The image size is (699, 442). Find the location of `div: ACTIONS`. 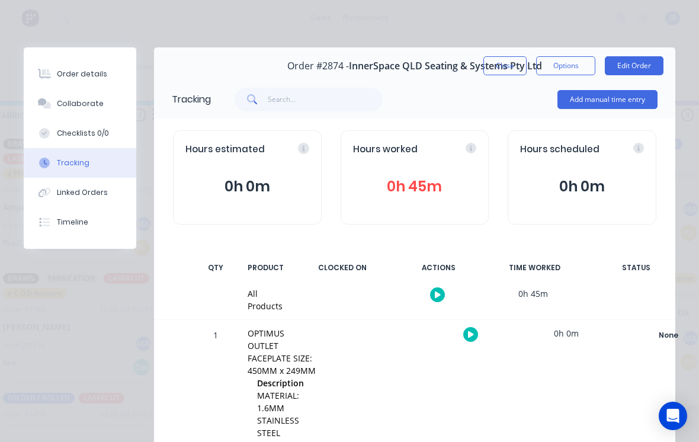

div: ACTIONS is located at coordinates (438, 268).